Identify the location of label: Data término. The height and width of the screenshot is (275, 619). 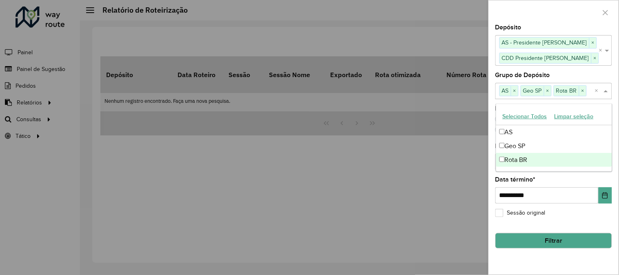
(515, 179).